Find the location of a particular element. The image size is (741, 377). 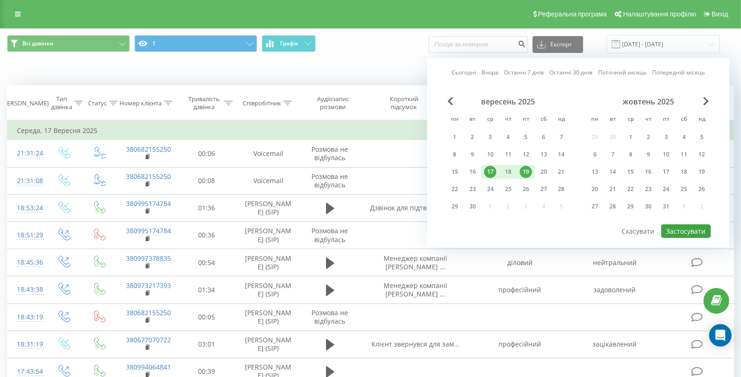

div: ср 1 жовт 2025 р. is located at coordinates (631, 137).